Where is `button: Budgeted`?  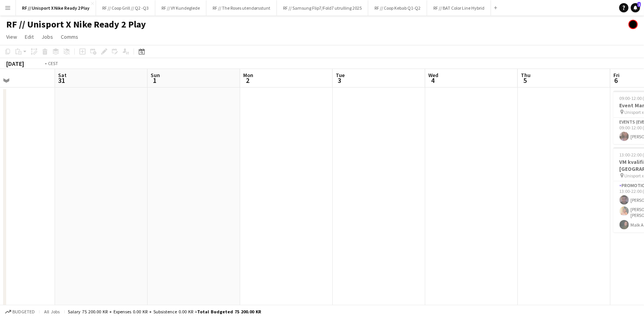 button: Budgeted is located at coordinates (20, 312).